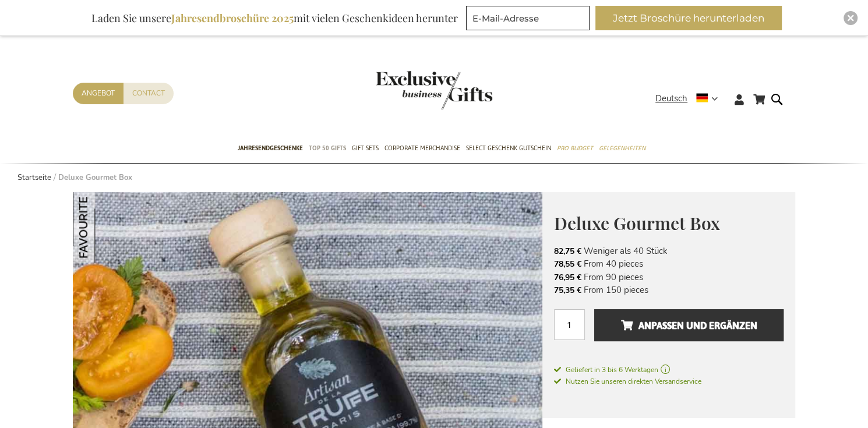 The image size is (868, 428). What do you see at coordinates (688, 326) in the screenshot?
I see `span: Anpassen und ergänzen` at bounding box center [688, 326].